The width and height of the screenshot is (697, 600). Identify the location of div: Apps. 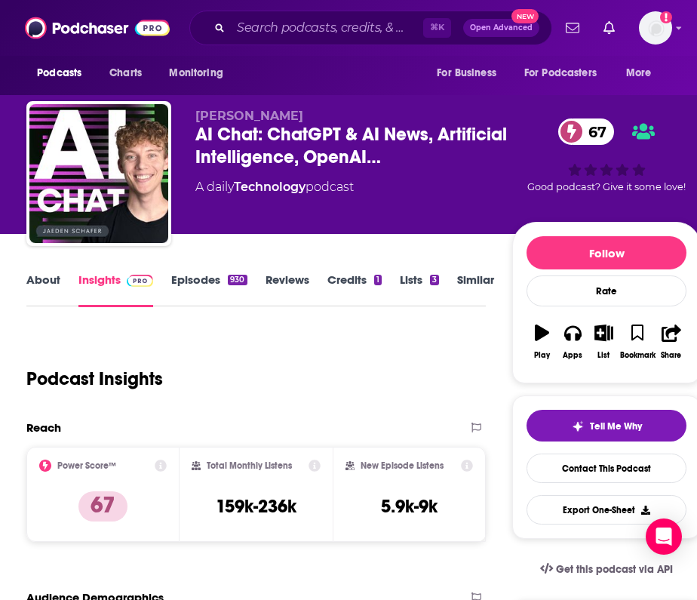
(573, 355).